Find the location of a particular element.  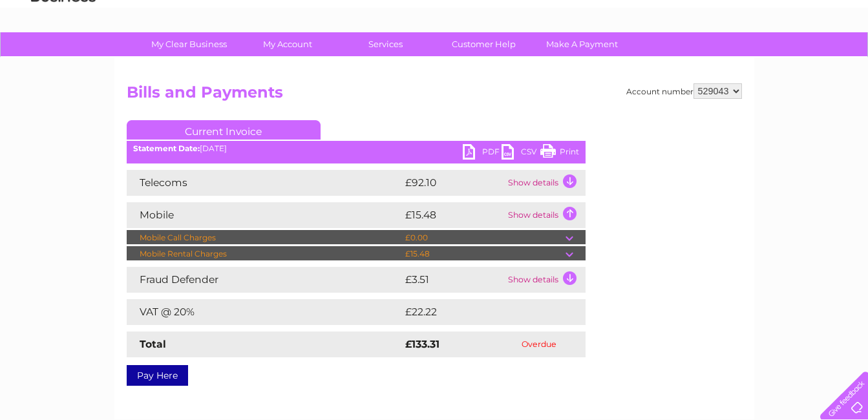

td: Mobile Rental Charges is located at coordinates (264, 254).